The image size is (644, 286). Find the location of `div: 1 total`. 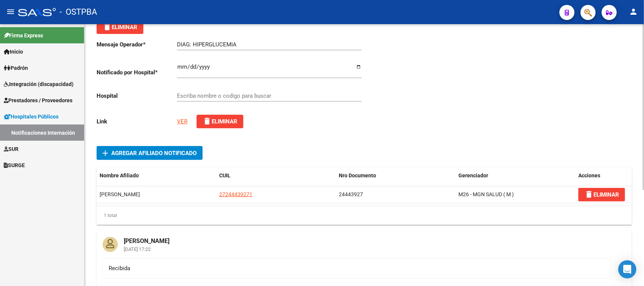

div: 1 total is located at coordinates (364, 215).